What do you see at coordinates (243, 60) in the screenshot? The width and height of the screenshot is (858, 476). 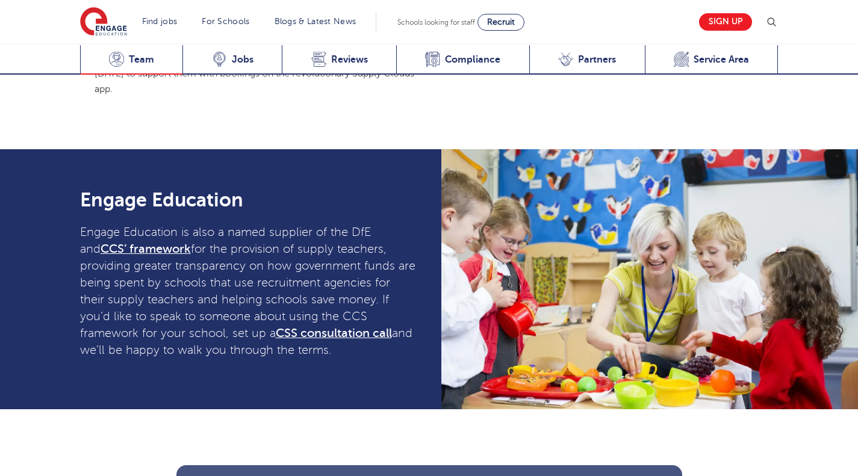 I see `span: Jobs` at bounding box center [243, 60].